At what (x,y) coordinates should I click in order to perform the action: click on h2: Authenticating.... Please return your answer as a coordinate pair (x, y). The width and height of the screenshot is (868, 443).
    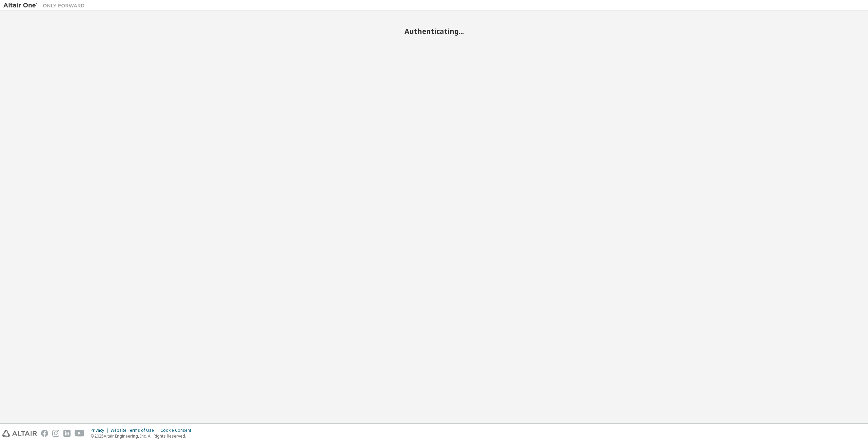
    Looking at the image, I should click on (434, 31).